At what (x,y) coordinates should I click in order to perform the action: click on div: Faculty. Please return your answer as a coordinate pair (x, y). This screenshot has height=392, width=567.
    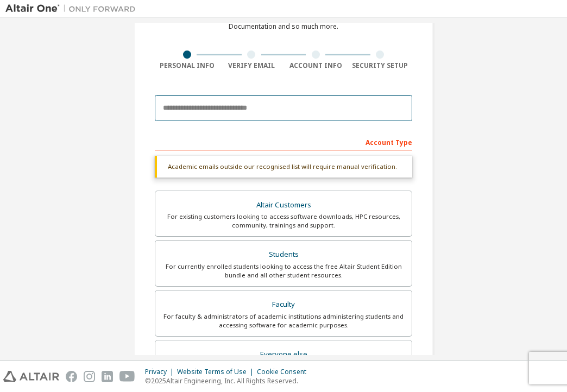
    Looking at the image, I should click on (284, 305).